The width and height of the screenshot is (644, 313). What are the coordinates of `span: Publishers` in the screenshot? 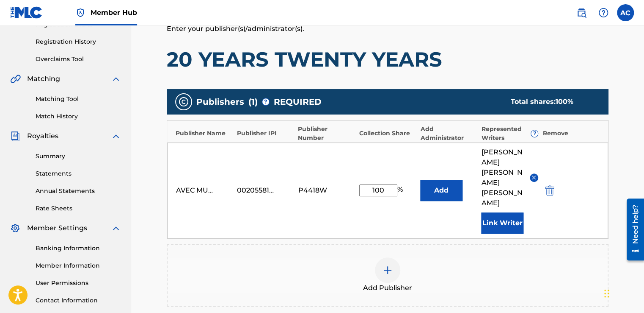 It's located at (220, 102).